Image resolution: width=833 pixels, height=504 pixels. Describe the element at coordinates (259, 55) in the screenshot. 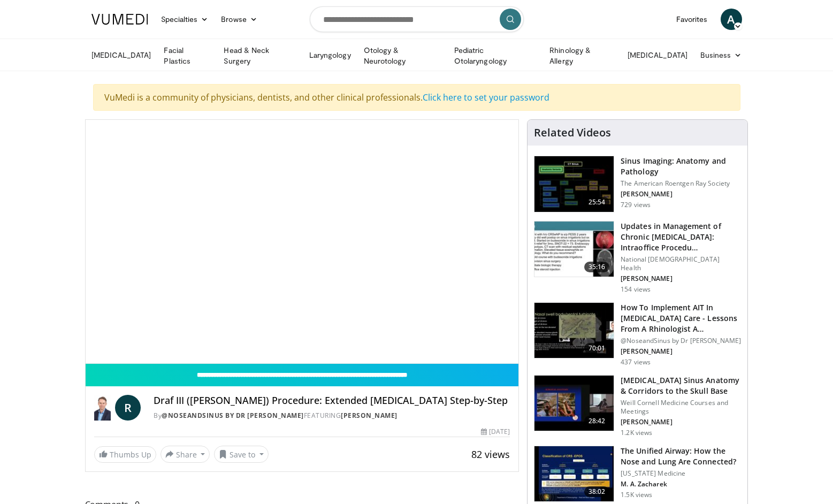

I see `a: Head & Neck Surgery` at that location.